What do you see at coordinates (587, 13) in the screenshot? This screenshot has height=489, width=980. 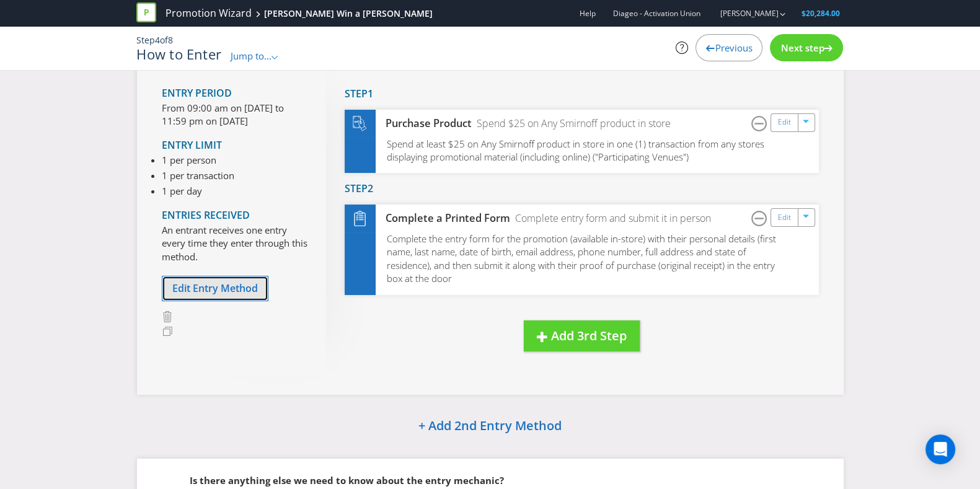 I see `a: Help` at bounding box center [587, 13].